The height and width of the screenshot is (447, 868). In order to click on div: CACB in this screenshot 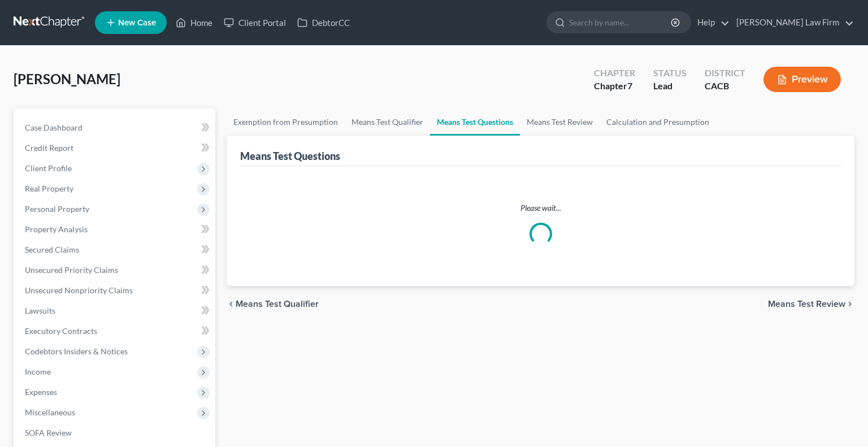, I will do `click(725, 86)`.